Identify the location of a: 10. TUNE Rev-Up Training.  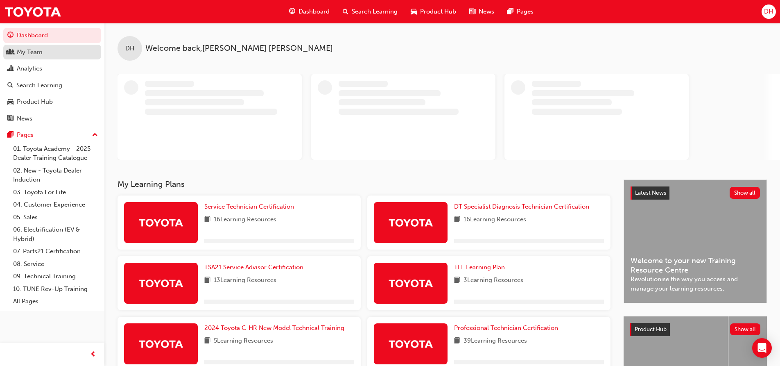
(55, 289).